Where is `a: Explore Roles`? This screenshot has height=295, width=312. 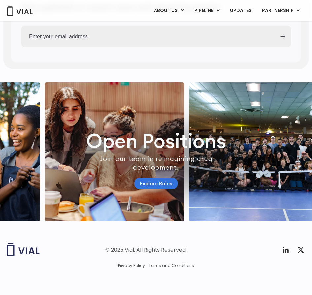
a: Explore Roles is located at coordinates (156, 183).